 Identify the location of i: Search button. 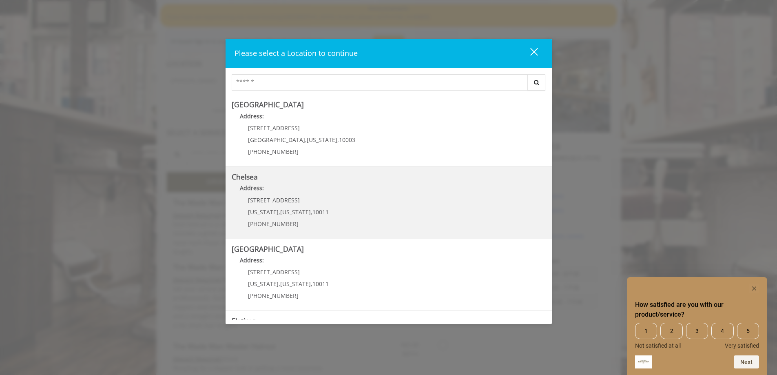
(537, 82).